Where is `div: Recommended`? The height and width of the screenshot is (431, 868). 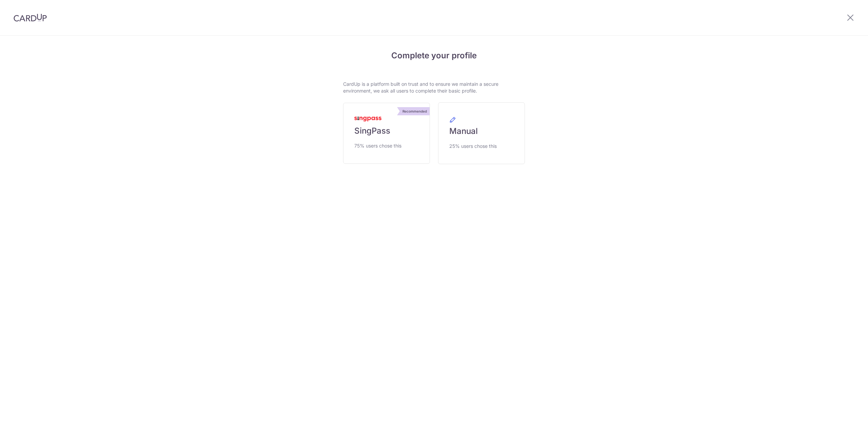
div: Recommended is located at coordinates (414, 111).